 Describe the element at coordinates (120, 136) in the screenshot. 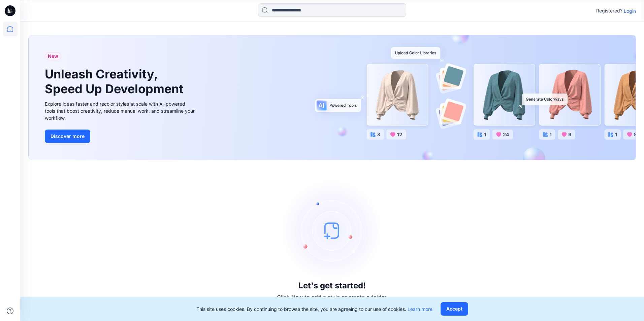

I see `a: Discover more` at that location.